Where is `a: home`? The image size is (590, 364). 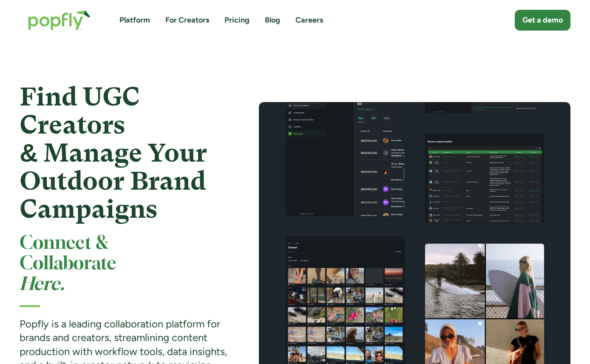
a: home is located at coordinates (59, 20).